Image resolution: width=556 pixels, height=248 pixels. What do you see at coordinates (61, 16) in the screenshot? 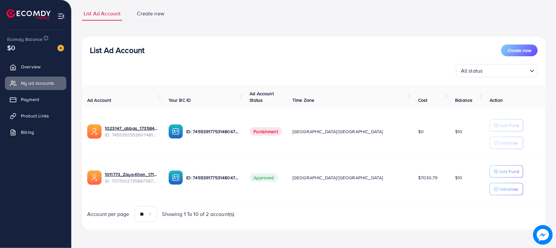
I see `img: menu` at bounding box center [61, 16].